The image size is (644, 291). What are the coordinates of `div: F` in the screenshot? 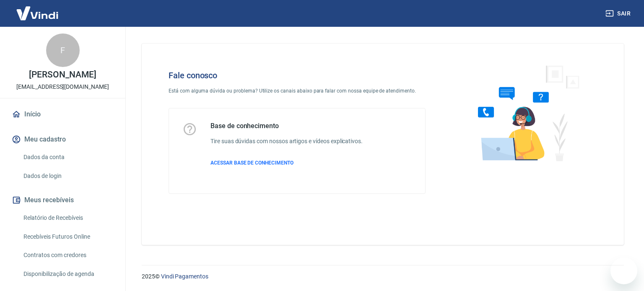 It's located at (63, 50).